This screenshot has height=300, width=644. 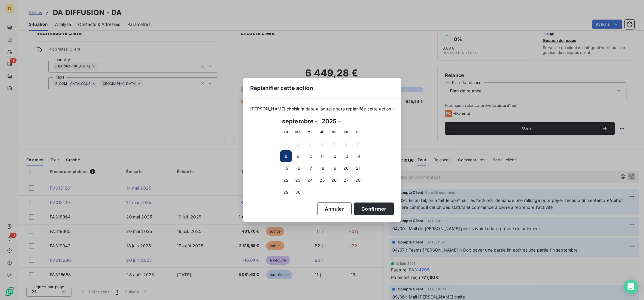 What do you see at coordinates (310, 180) in the screenshot?
I see `button: 24` at bounding box center [310, 180].